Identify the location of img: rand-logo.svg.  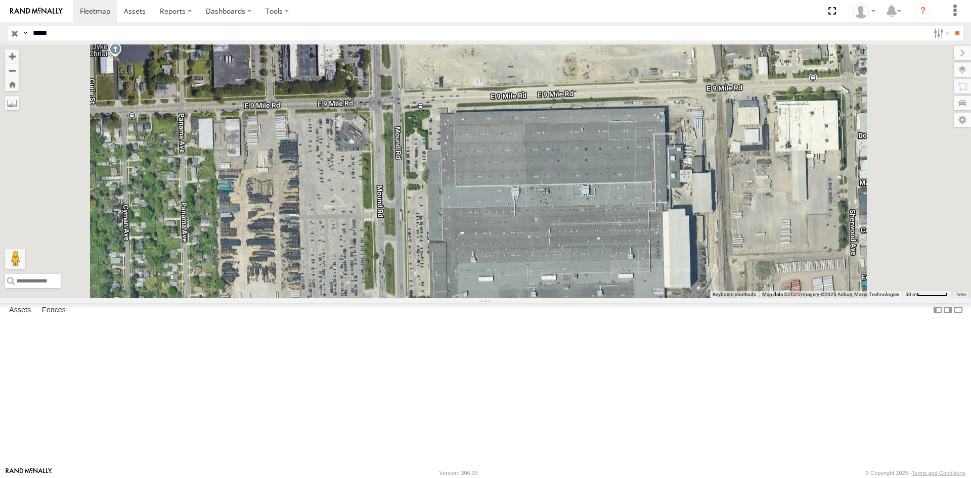
(36, 11).